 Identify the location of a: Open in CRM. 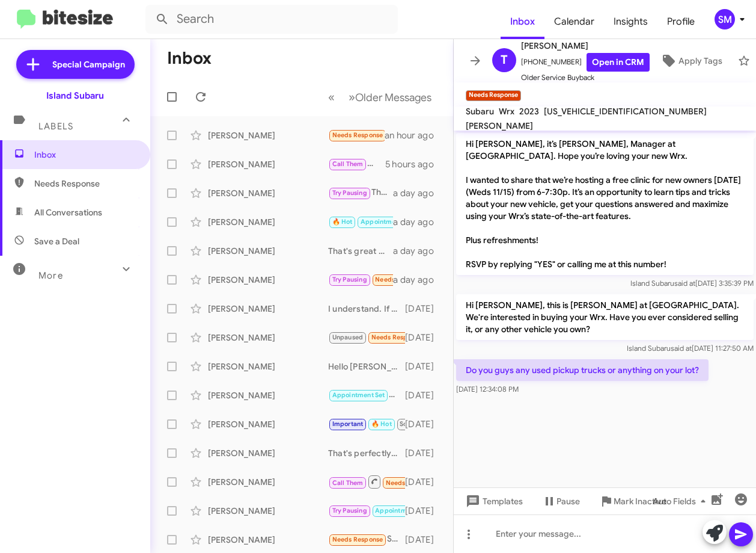
(618, 62).